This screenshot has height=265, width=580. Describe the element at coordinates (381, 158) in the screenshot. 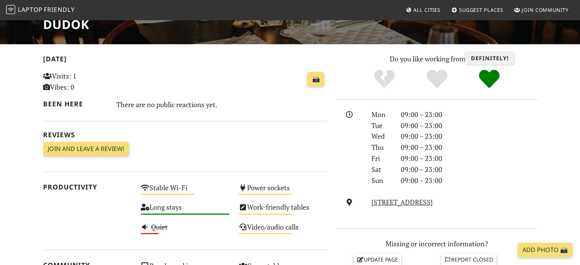

I see `div: Fri` at that location.